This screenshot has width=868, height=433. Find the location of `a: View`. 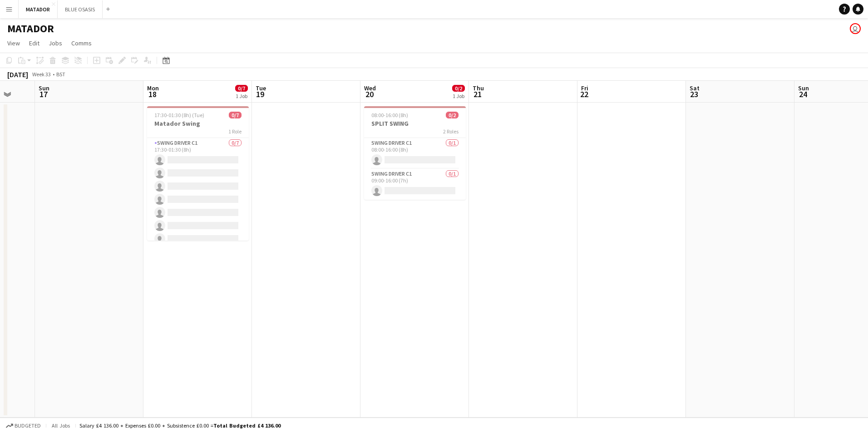

a: View is located at coordinates (14, 43).